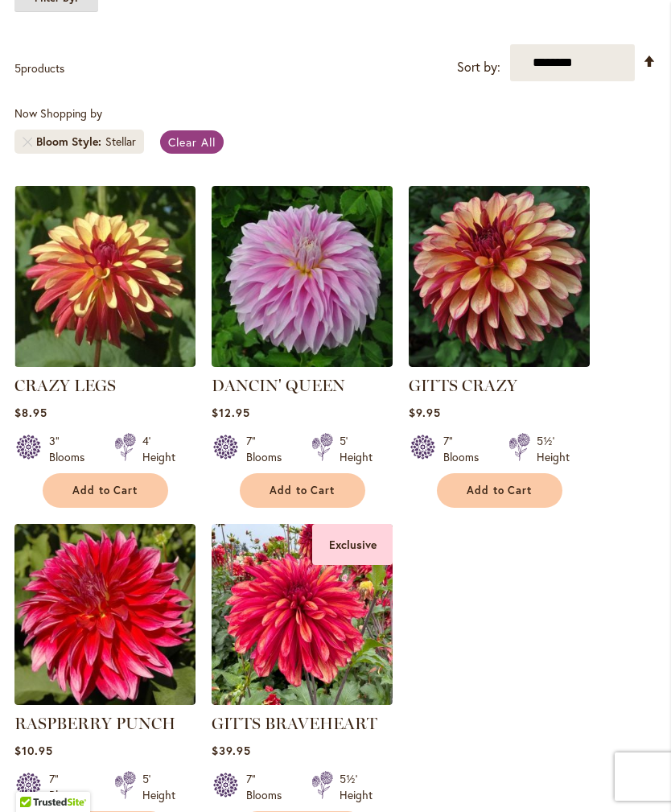  What do you see at coordinates (295, 724) in the screenshot?
I see `a: GITTS BRAVEHEART` at bounding box center [295, 724].